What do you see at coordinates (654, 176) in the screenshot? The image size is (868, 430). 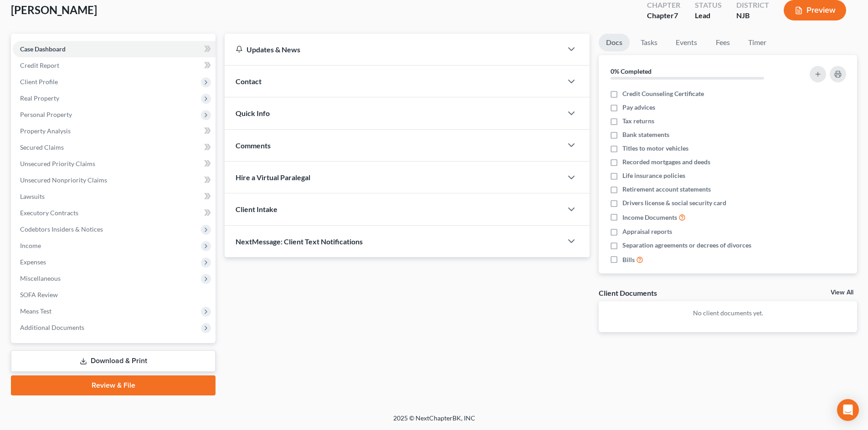 I see `span: Life insurance policies` at bounding box center [654, 176].